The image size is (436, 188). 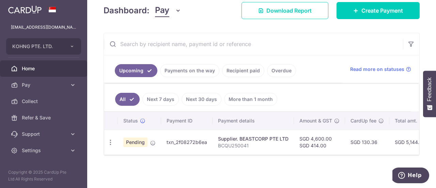 I want to click on span: Amount & GST, so click(x=316, y=121).